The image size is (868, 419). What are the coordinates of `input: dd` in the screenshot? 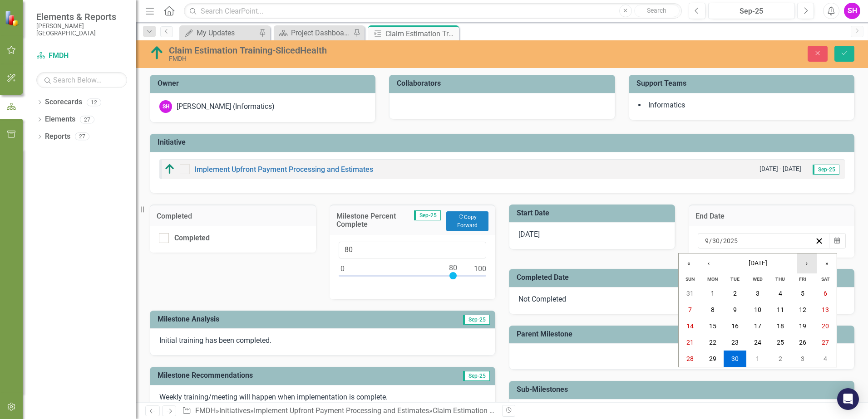 It's located at (715, 241).